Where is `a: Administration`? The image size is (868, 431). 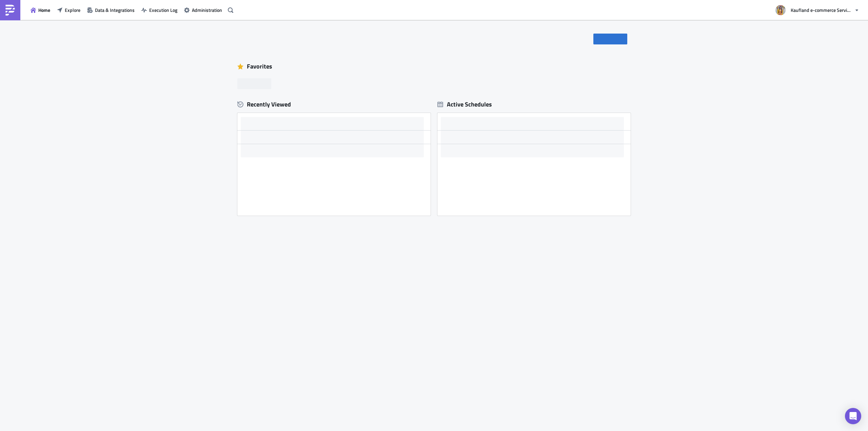
a: Administration is located at coordinates (203, 10).